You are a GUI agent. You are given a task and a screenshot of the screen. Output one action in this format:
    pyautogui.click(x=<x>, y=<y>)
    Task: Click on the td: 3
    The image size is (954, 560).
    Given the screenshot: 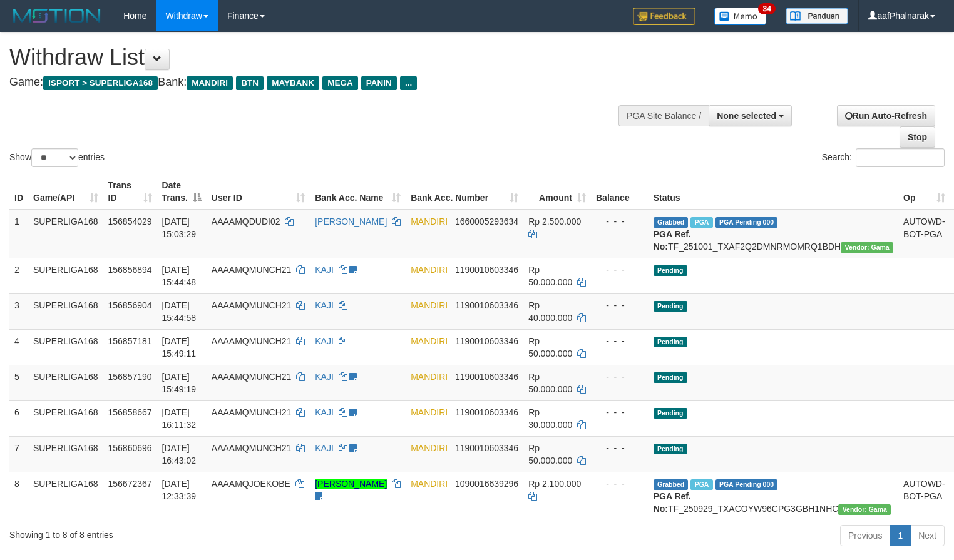 What is the action you would take?
    pyautogui.click(x=19, y=311)
    